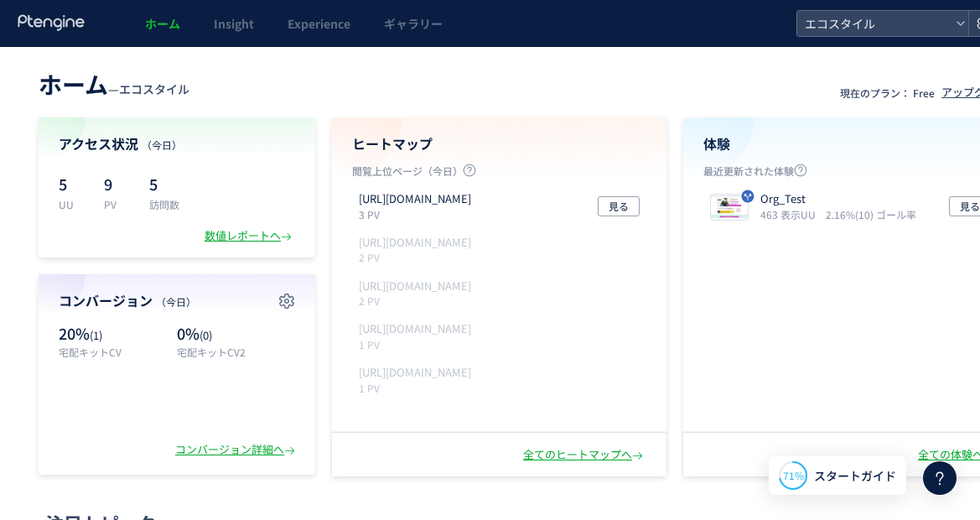  I want to click on h4: コンバージョン, so click(177, 300).